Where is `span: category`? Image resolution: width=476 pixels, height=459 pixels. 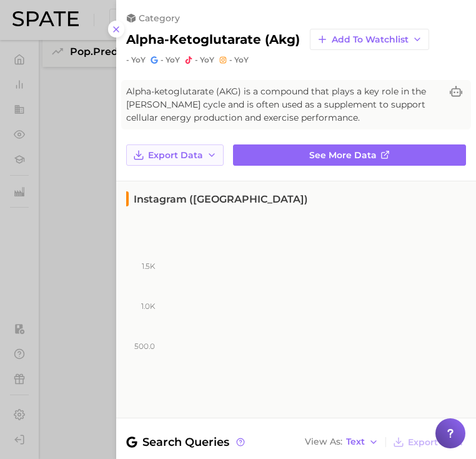
span: category is located at coordinates (159, 18).